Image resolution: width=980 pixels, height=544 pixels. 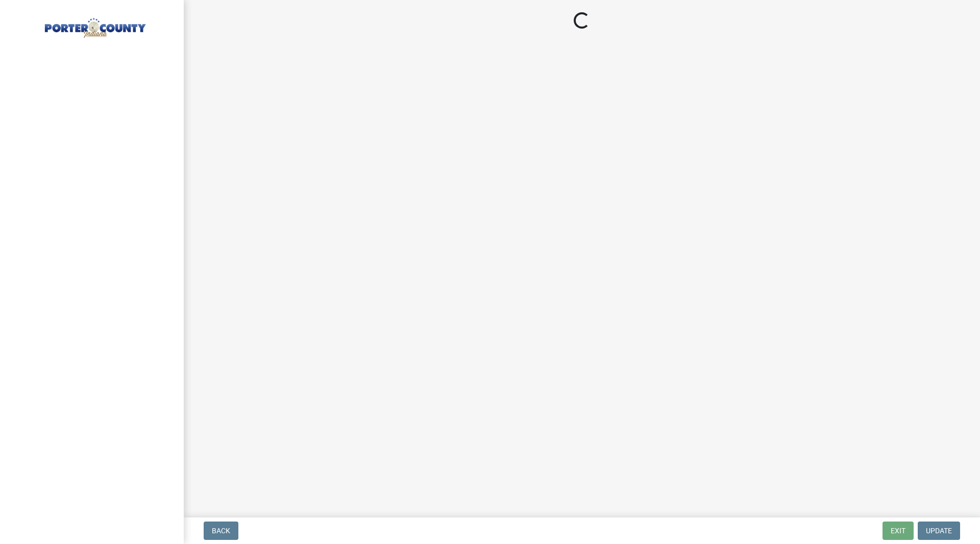 What do you see at coordinates (898, 530) in the screenshot?
I see `button: Exit` at bounding box center [898, 530].